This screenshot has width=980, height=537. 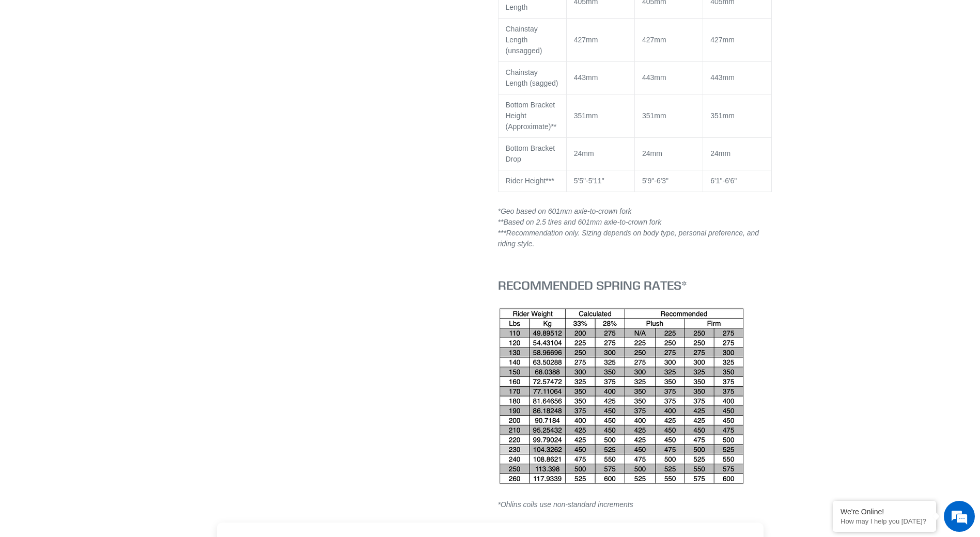 What do you see at coordinates (532, 115) in the screenshot?
I see `td: Bottom Bracket Height (Approximate)**` at bounding box center [532, 115].